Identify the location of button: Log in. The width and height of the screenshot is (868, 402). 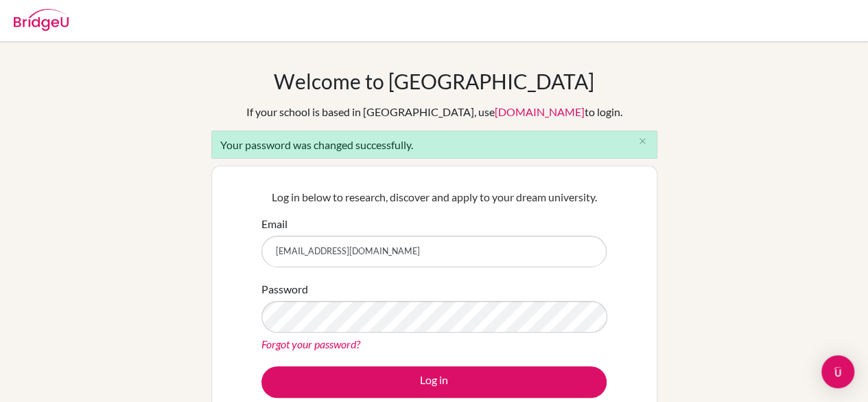
(434, 382).